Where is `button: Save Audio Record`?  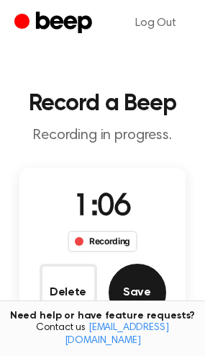
button: Save Audio Record is located at coordinates (138, 293).